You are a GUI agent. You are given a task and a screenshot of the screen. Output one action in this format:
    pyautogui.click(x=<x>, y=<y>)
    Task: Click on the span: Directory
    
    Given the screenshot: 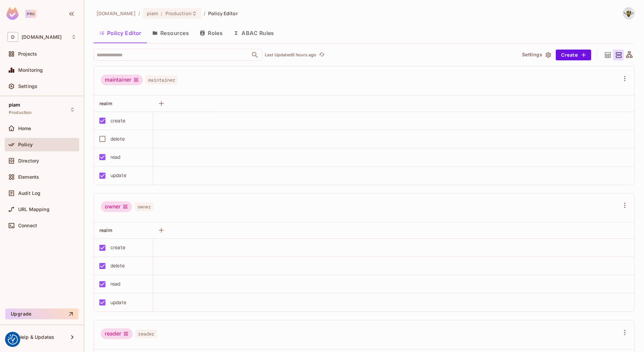 What is the action you would take?
    pyautogui.click(x=28, y=161)
    